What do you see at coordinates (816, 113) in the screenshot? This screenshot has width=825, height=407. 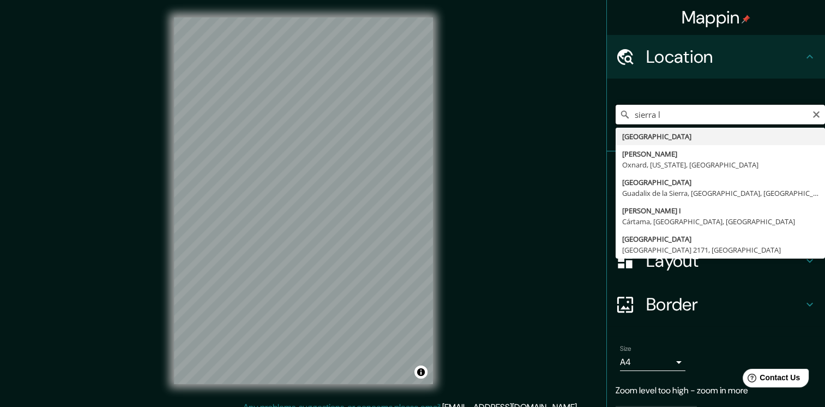 I see `button: Clear` at bounding box center [816, 113].